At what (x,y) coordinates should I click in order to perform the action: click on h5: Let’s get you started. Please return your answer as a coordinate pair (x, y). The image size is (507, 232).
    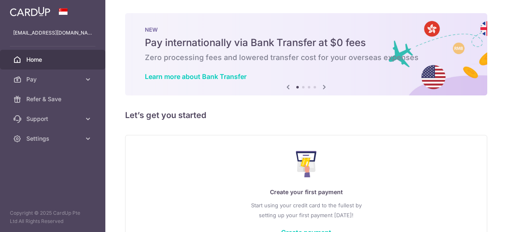
    Looking at the image, I should click on (306, 115).